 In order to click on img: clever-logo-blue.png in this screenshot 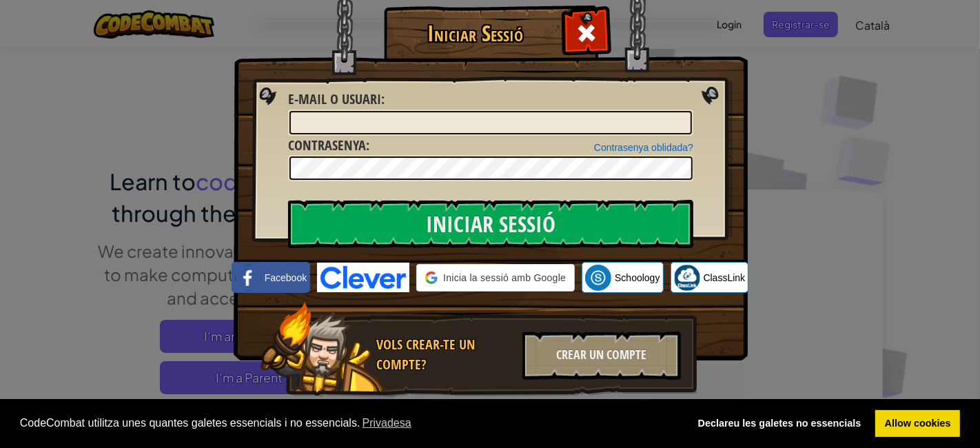, I will do `click(363, 277)`.